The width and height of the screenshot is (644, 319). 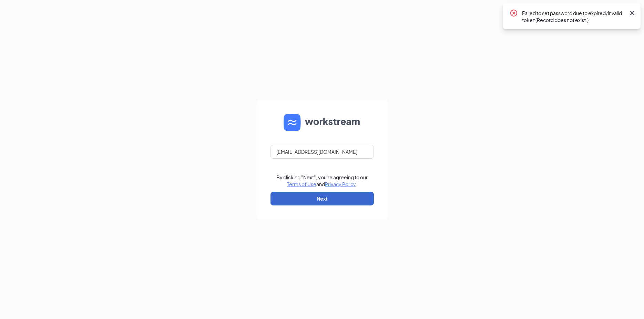 What do you see at coordinates (322, 198) in the screenshot?
I see `button: Next` at bounding box center [322, 198].